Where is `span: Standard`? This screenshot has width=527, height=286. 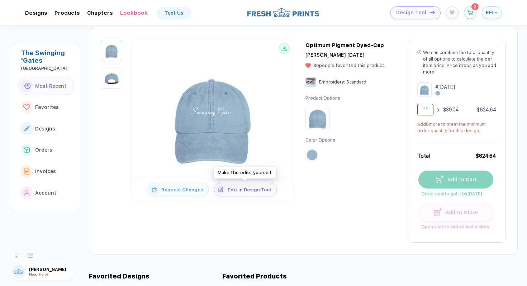
span: Standard is located at coordinates (356, 82).